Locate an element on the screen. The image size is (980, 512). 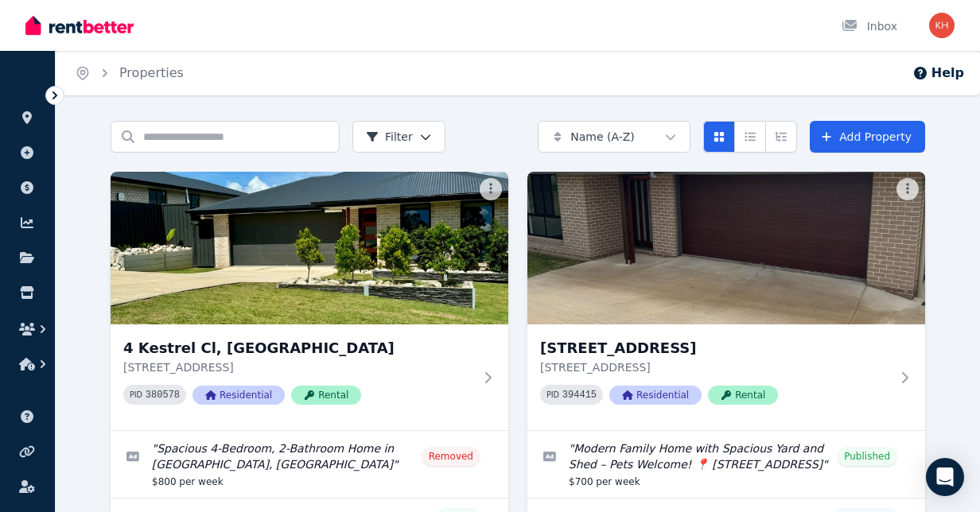
button: Compact list view is located at coordinates (750, 137).